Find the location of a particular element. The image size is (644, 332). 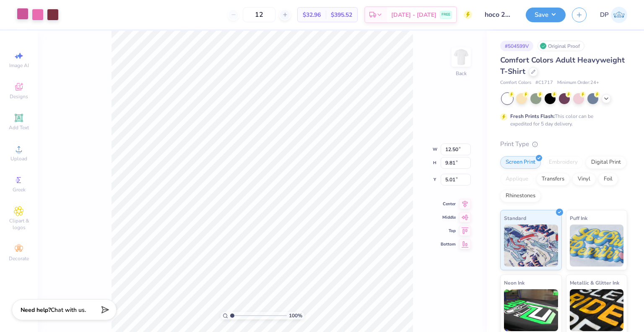

div: # 504599V is located at coordinates (517, 46).